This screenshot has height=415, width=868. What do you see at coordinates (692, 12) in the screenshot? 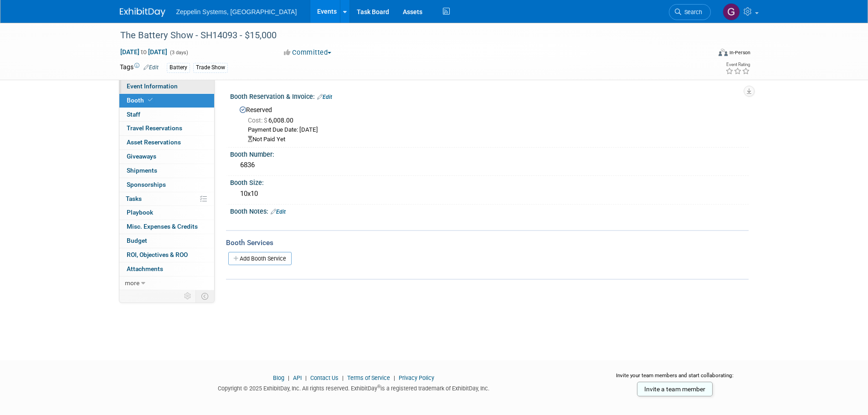
I see `span: Search` at bounding box center [692, 12].